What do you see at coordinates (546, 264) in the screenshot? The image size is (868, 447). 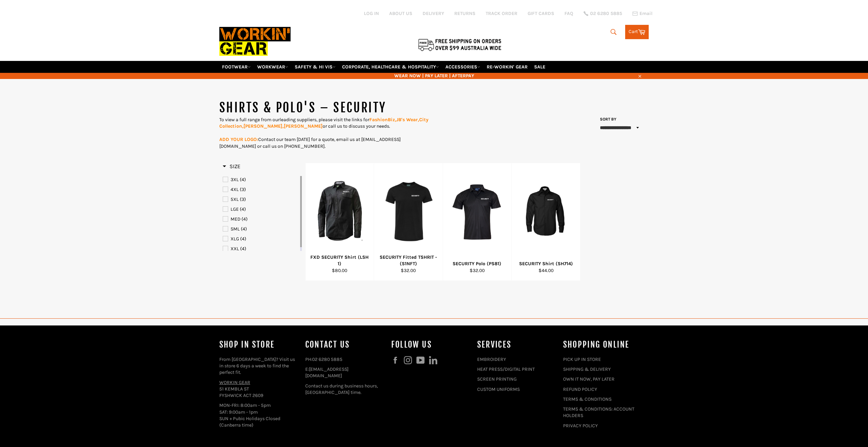 I see `div: SECURITY Shirt (SH714)` at bounding box center [546, 264].